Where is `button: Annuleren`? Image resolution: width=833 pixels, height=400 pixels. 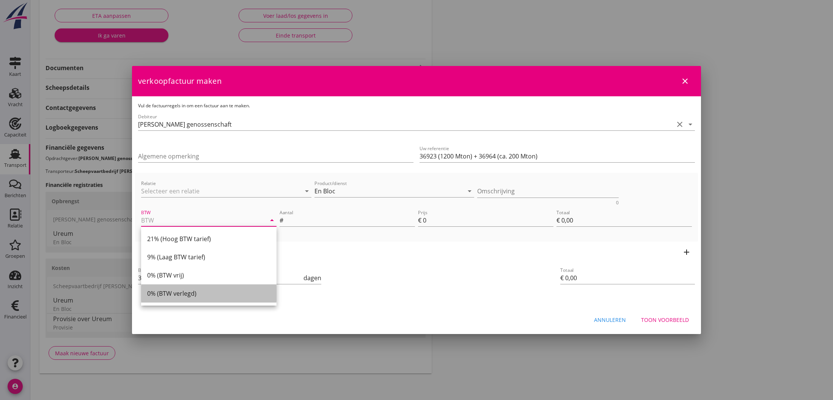 button: Annuleren is located at coordinates (610, 320).